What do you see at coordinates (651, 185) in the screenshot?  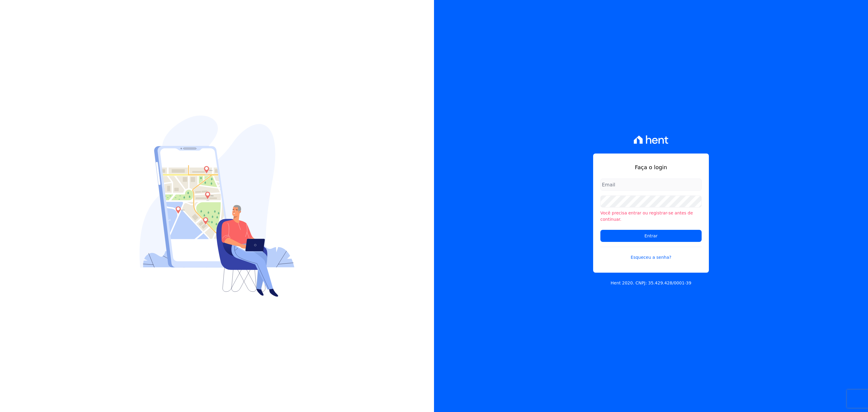 I see `input: Email` at bounding box center [651, 185].